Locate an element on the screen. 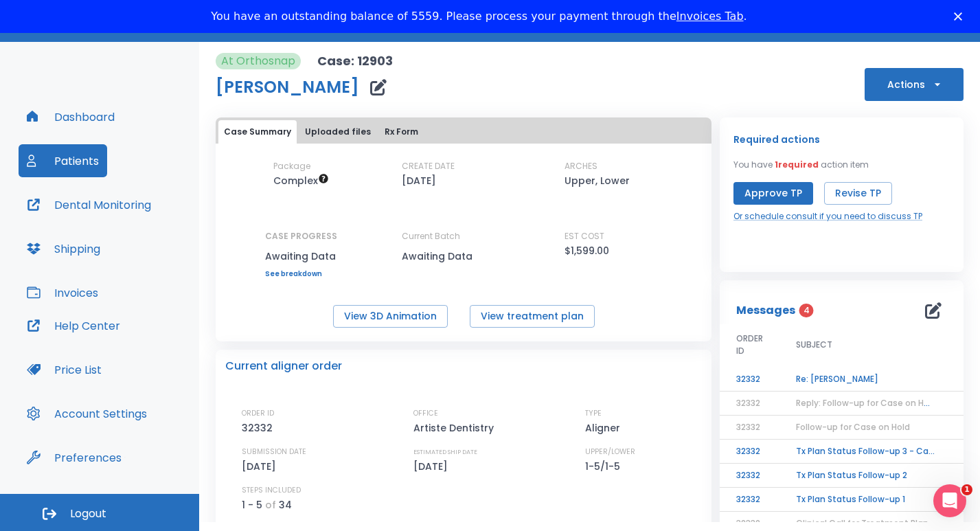  p: CASE PROGRESS is located at coordinates (301, 237).